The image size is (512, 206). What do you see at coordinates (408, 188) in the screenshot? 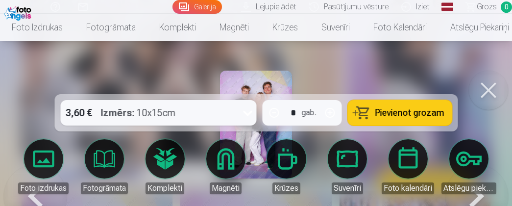
I see `div: Foto kalendāri` at bounding box center [408, 188].